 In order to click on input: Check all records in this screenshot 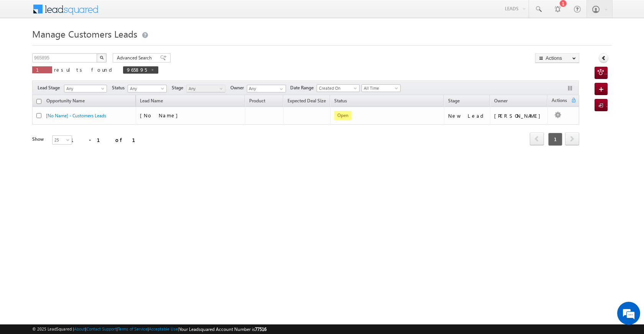, I will do `click(39, 101)`.